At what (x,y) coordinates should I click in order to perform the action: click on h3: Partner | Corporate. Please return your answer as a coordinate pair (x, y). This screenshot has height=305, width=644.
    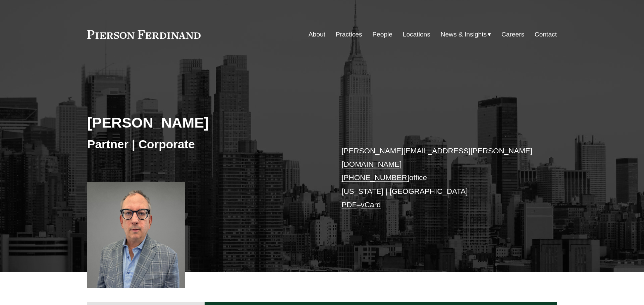
    Looking at the image, I should click on (205, 144).